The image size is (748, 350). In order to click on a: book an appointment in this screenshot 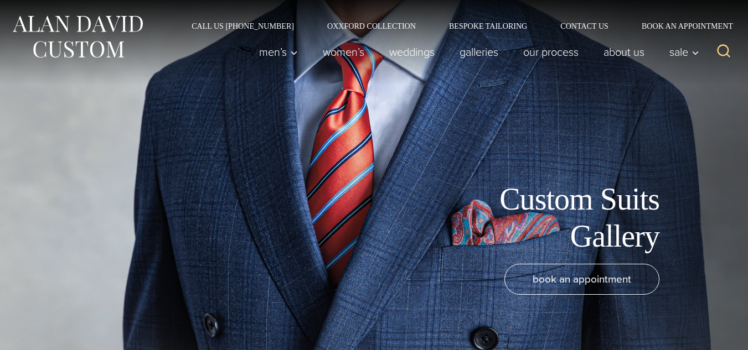, I will do `click(582, 280)`.